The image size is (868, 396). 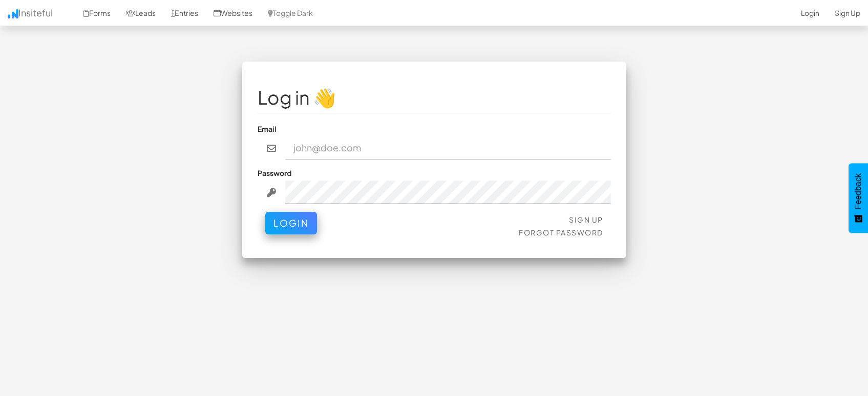 What do you see at coordinates (274, 173) in the screenshot?
I see `label: Password` at bounding box center [274, 173].